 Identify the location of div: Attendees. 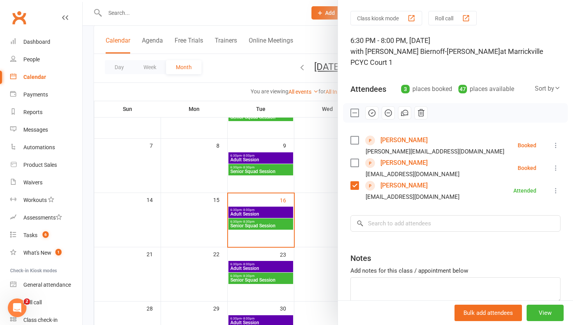
(369, 89).